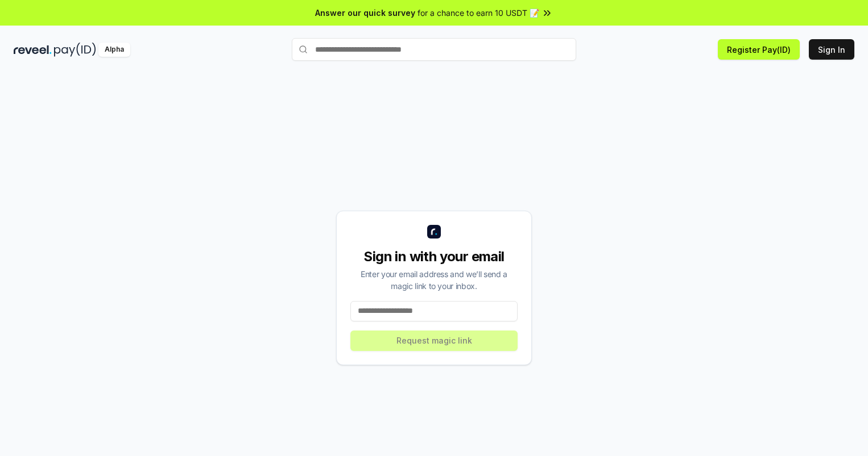 This screenshot has height=456, width=868. I want to click on img: logo_small, so click(434, 232).